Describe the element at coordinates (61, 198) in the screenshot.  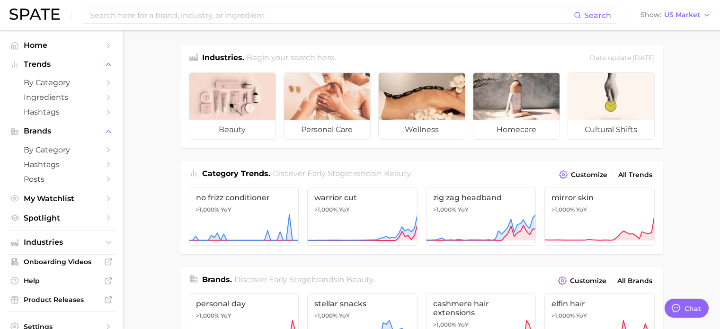
I see `a: My Watchlist` at that location.